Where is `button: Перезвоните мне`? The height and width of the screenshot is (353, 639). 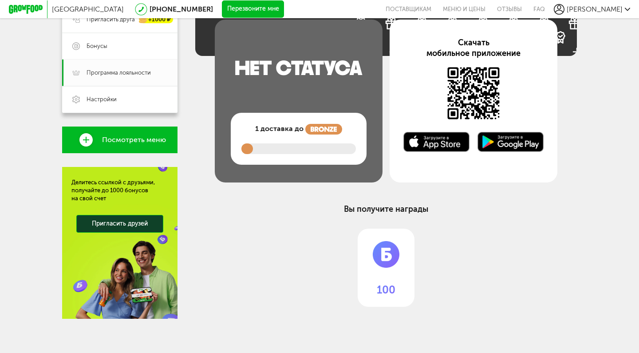
button: Перезвоните мне is located at coordinates (253, 9).